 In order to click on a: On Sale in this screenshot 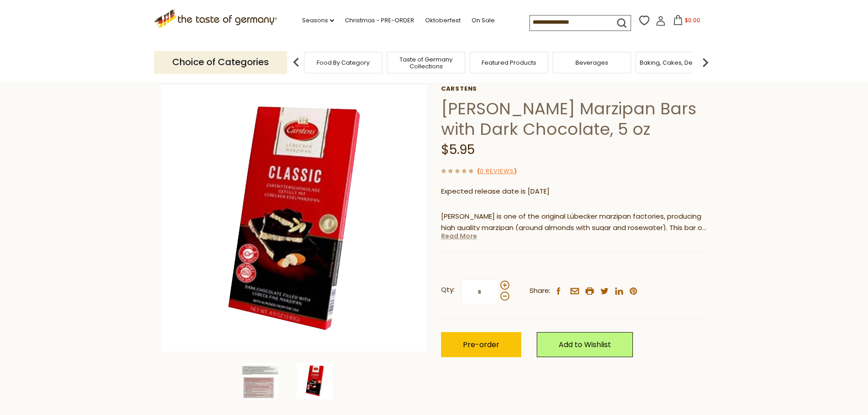, I will do `click(483, 21)`.